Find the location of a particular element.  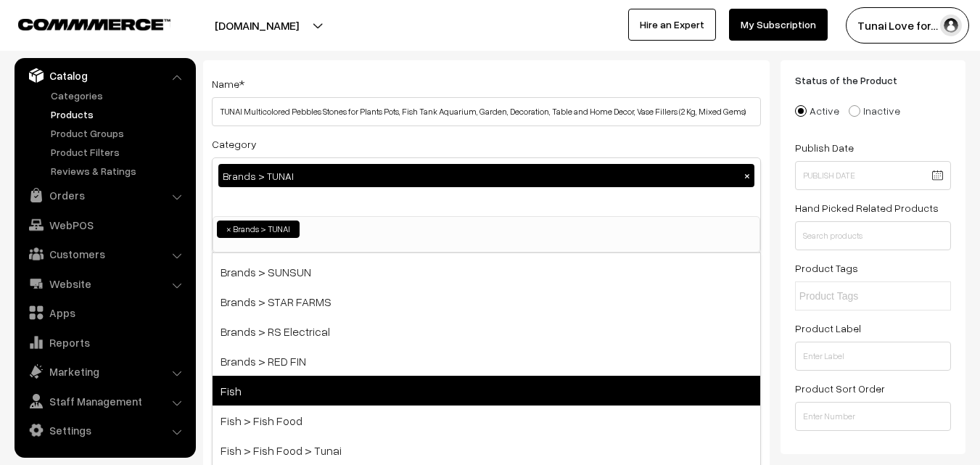

span: Brands > SUNSUN is located at coordinates (486, 272).